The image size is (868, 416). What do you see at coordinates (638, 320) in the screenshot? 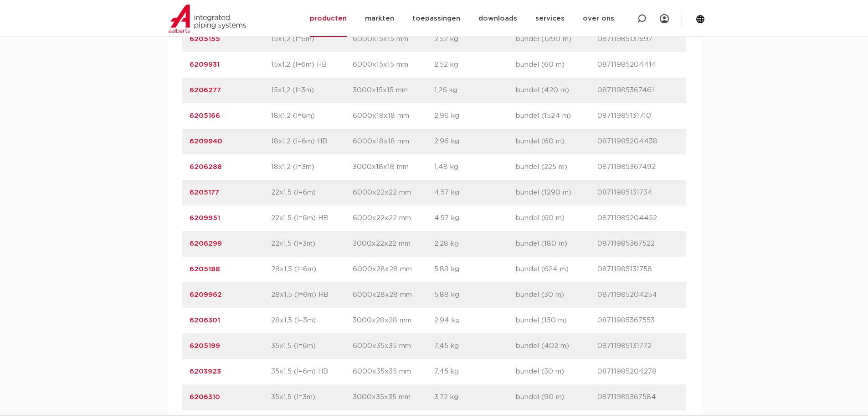
I see `p: 08711985367553` at bounding box center [638, 320].